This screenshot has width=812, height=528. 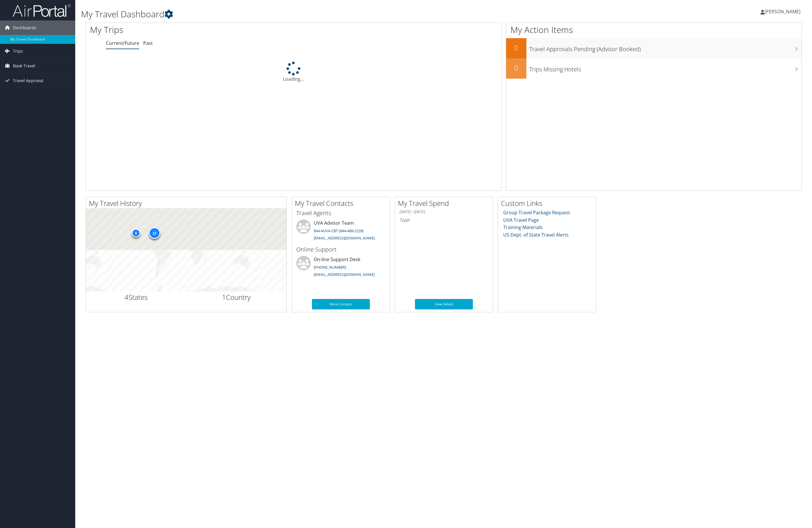 I want to click on h3: Trips Missing Hotels, so click(x=665, y=68).